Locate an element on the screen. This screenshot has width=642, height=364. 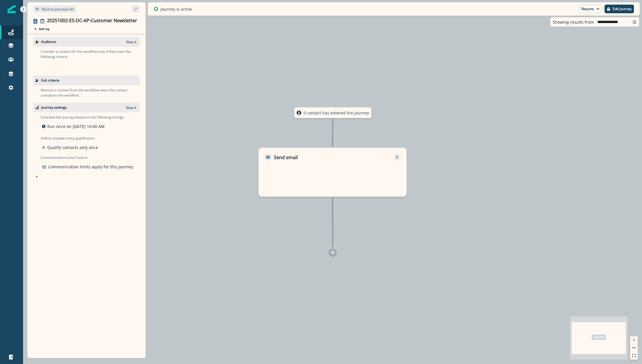
p: Define multiple entry qualification is located at coordinates (70, 138).